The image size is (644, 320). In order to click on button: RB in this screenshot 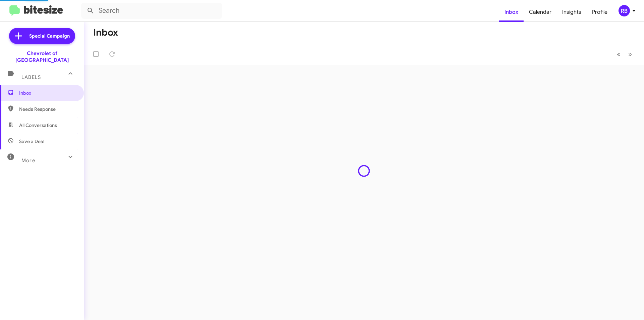, I will do `click(624, 11)`.